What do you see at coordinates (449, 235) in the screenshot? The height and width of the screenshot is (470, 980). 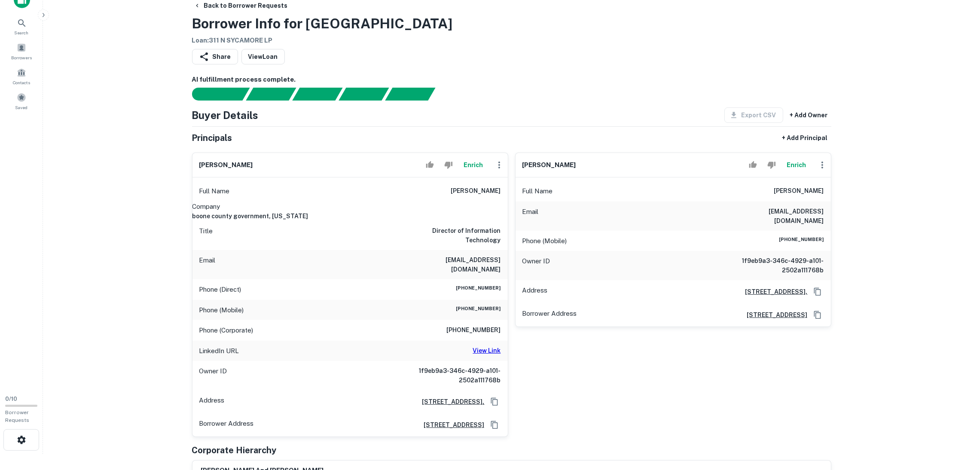 I see `h6: Director of Information Technology` at bounding box center [449, 235].